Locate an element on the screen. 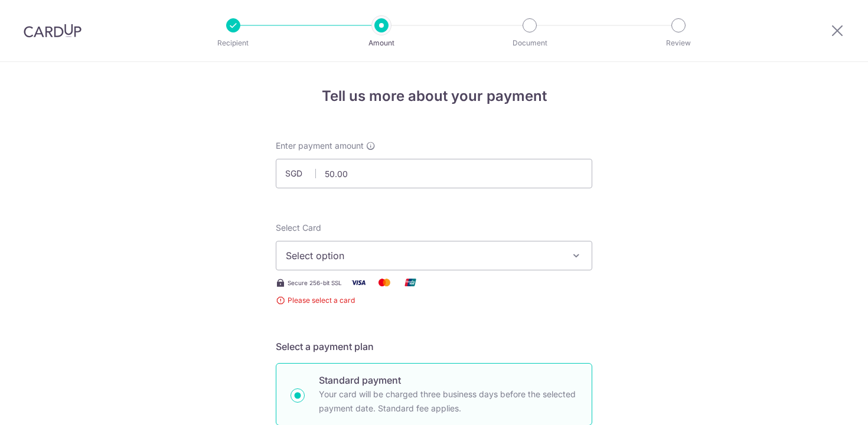 The height and width of the screenshot is (425, 868). span: translation missing: en.payables.payment_networks.credit_card.summary.labels.select_card is located at coordinates (298, 227).